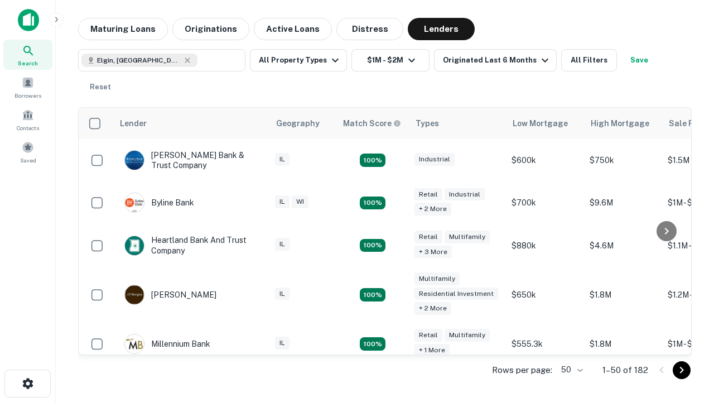  I want to click on div: + 3 more, so click(433, 252).